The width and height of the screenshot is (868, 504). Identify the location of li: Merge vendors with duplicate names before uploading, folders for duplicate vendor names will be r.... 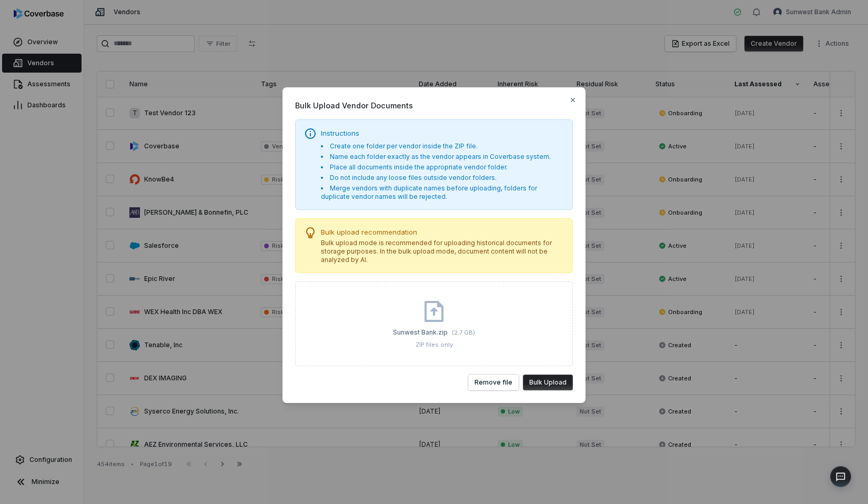
(442, 193).